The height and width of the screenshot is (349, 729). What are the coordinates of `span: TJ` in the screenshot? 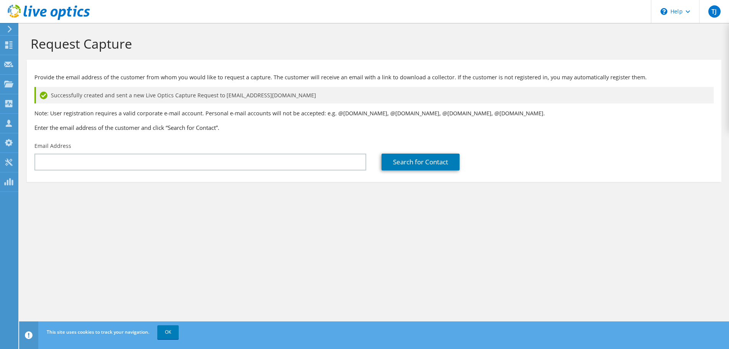 It's located at (715, 11).